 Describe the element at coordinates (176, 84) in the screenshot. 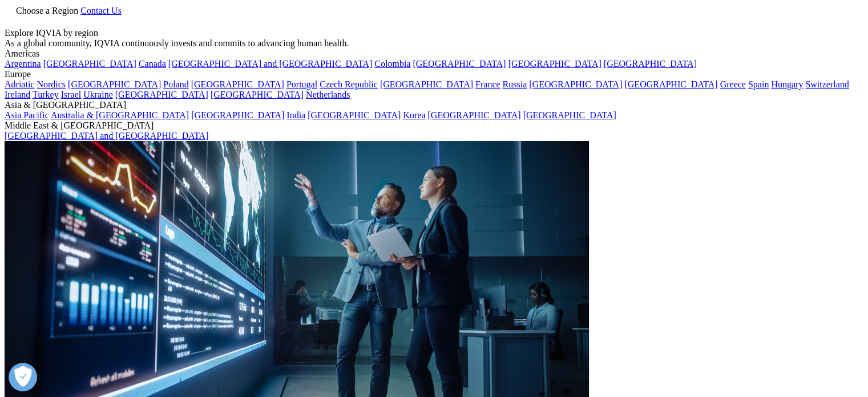

I see `a: Poland` at that location.